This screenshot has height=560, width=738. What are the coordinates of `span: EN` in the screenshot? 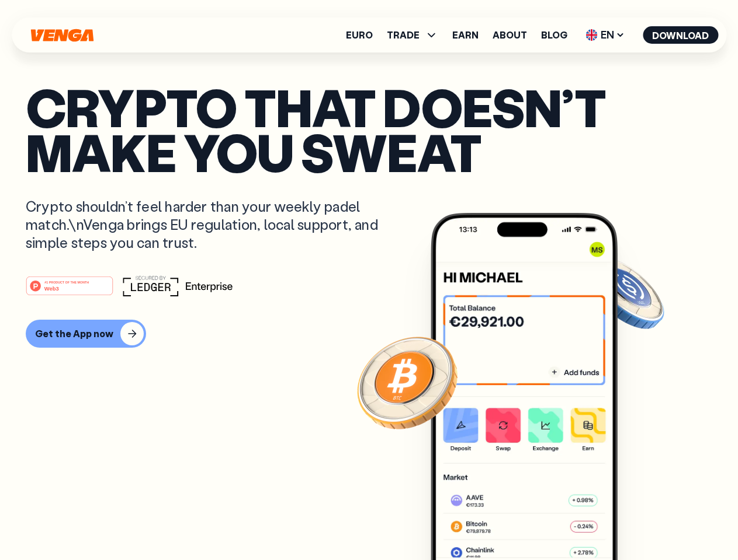 It's located at (604, 35).